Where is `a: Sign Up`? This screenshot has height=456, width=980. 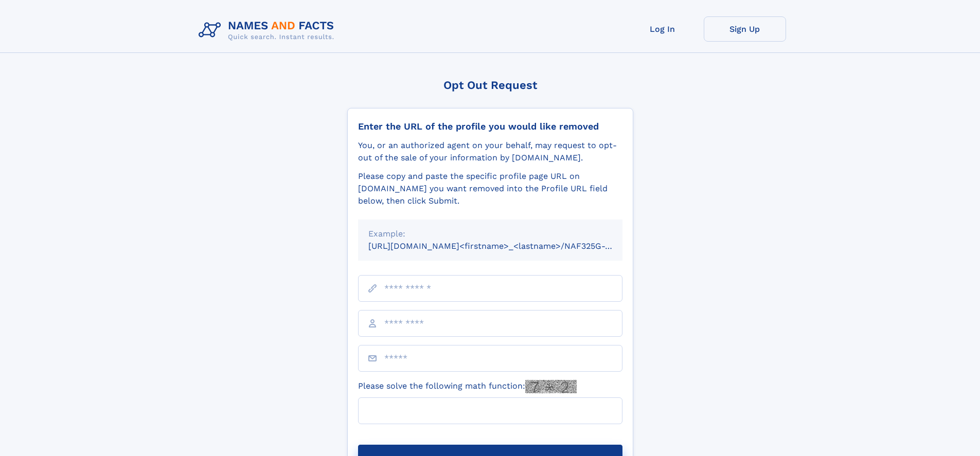
a: Sign Up is located at coordinates (745, 29).